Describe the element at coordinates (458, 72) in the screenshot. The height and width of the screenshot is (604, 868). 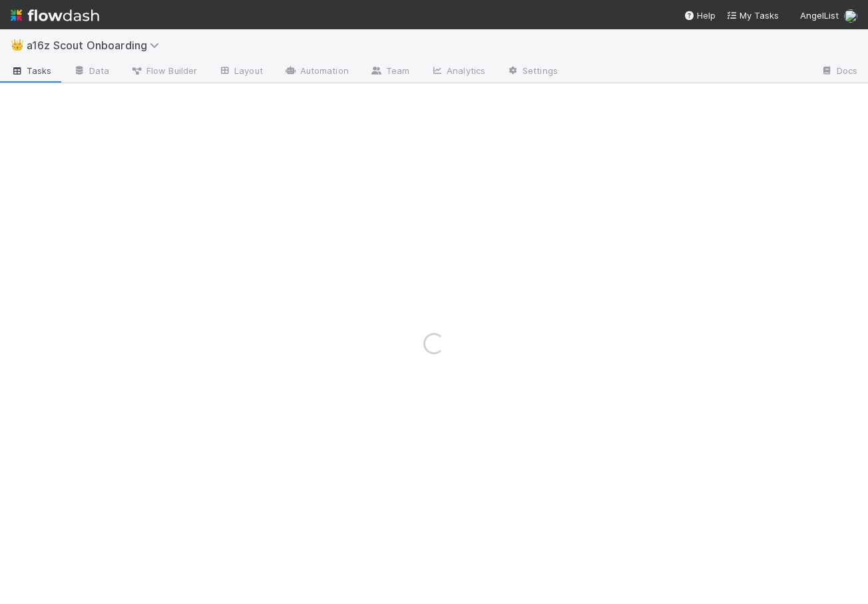
I see `a: Analytics` at that location.